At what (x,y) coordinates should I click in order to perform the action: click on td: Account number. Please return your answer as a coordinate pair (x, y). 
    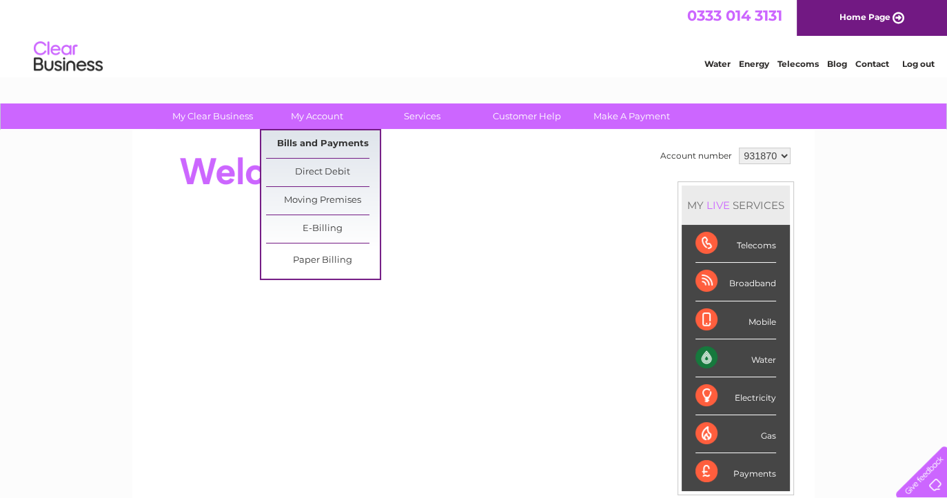
    Looking at the image, I should click on (696, 156).